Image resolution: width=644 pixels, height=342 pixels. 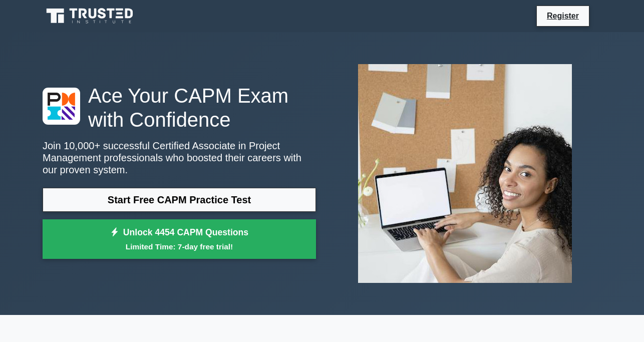 What do you see at coordinates (179, 108) in the screenshot?
I see `h1: Ace Your CAPM Exam with Confidence` at bounding box center [179, 108].